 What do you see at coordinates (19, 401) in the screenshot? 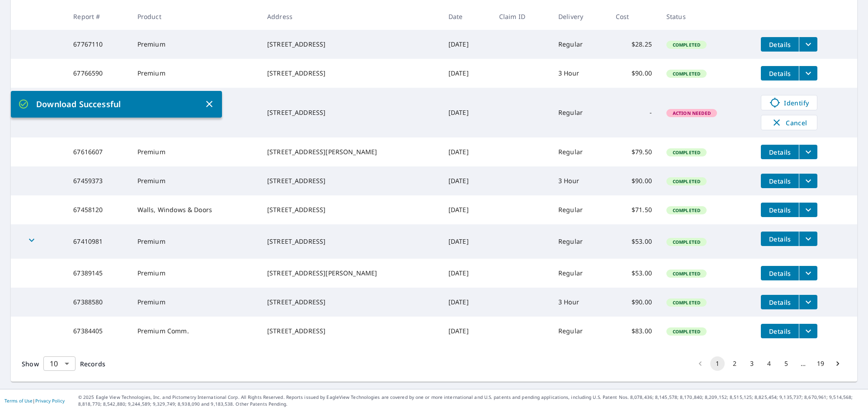
I see `a: Terms of Use` at bounding box center [19, 401].